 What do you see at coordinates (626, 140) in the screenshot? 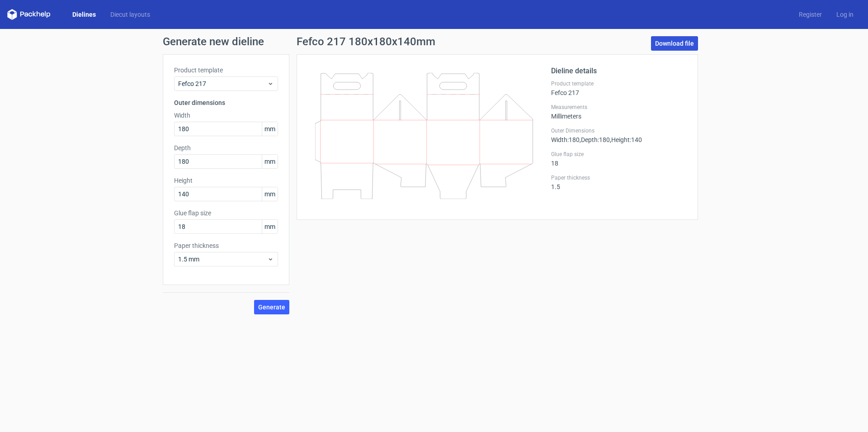
I see `span: , Height : 140` at bounding box center [626, 140].